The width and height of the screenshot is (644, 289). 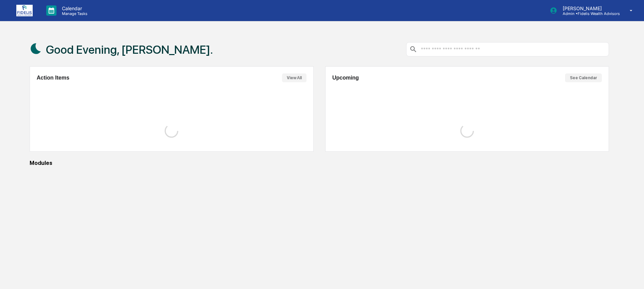 I want to click on h2: Action Items, so click(x=53, y=78).